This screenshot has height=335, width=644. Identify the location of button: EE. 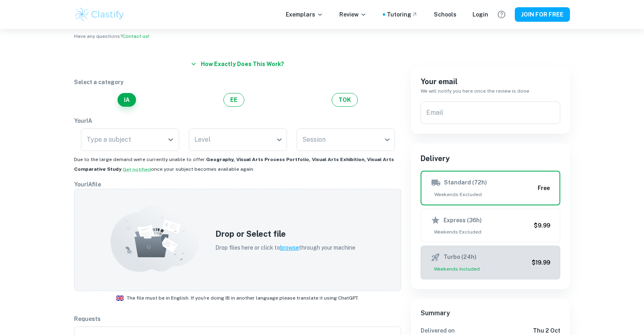
(234, 100).